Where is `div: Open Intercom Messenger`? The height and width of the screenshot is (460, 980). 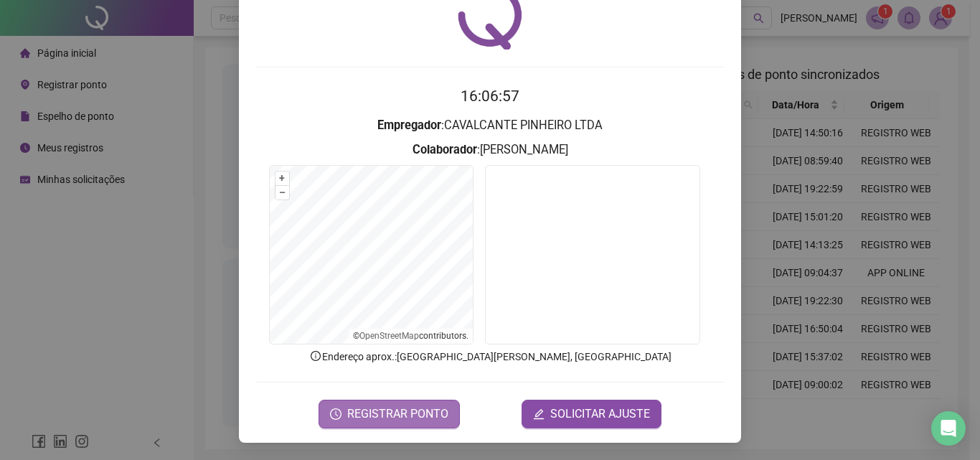 div: Open Intercom Messenger is located at coordinates (948, 428).